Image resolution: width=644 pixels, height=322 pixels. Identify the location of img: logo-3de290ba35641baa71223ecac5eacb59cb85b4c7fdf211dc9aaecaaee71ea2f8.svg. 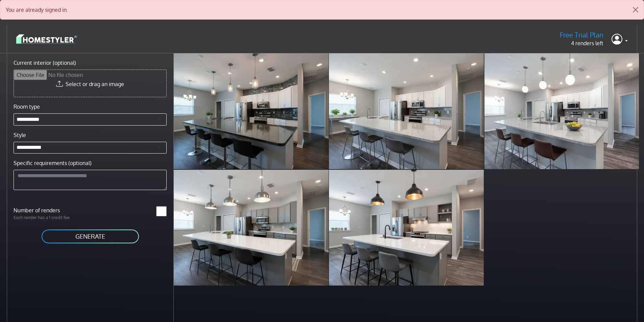
(47, 39).